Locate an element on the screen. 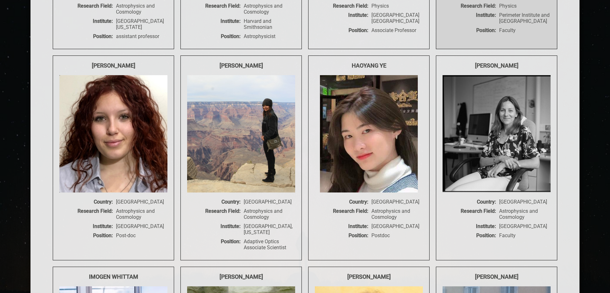  div: Associate Professor is located at coordinates (396, 30).